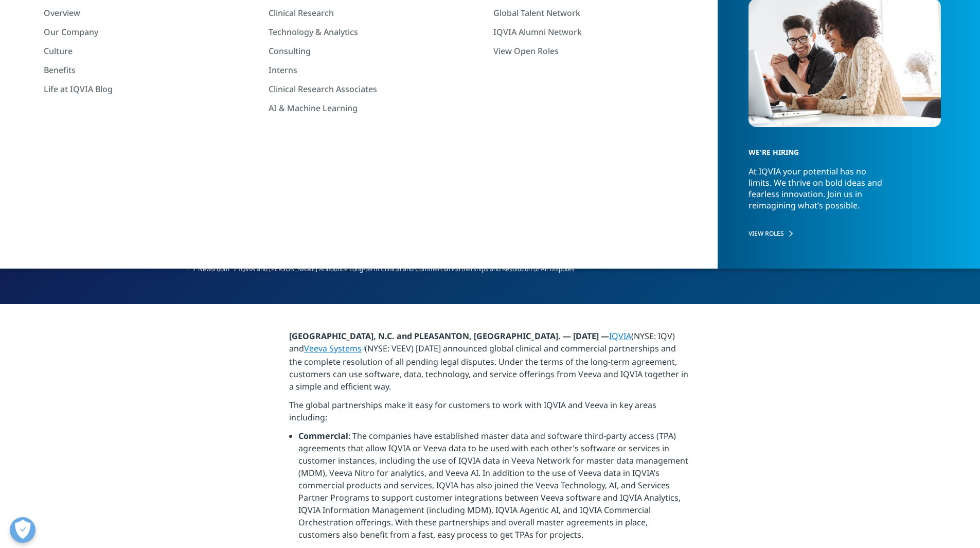 This screenshot has width=980, height=548. What do you see at coordinates (596, 51) in the screenshot?
I see `a: View Open Roles` at bounding box center [596, 51].